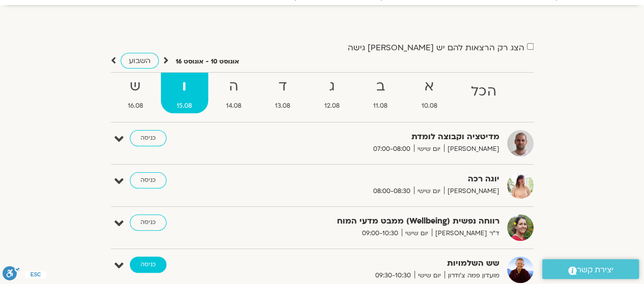 This screenshot has height=284, width=644. What do you see at coordinates (234, 87) in the screenshot?
I see `strong: ה` at bounding box center [234, 87].